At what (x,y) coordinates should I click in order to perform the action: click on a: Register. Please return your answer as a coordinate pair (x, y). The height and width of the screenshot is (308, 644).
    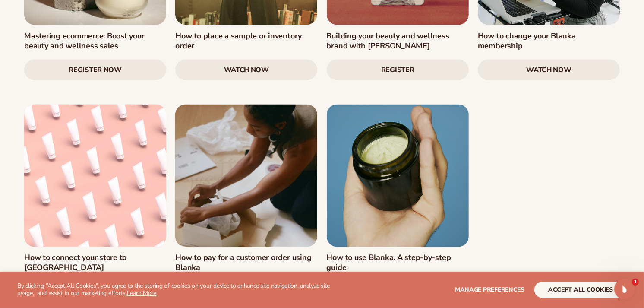
    Looking at the image, I should click on (398, 70).